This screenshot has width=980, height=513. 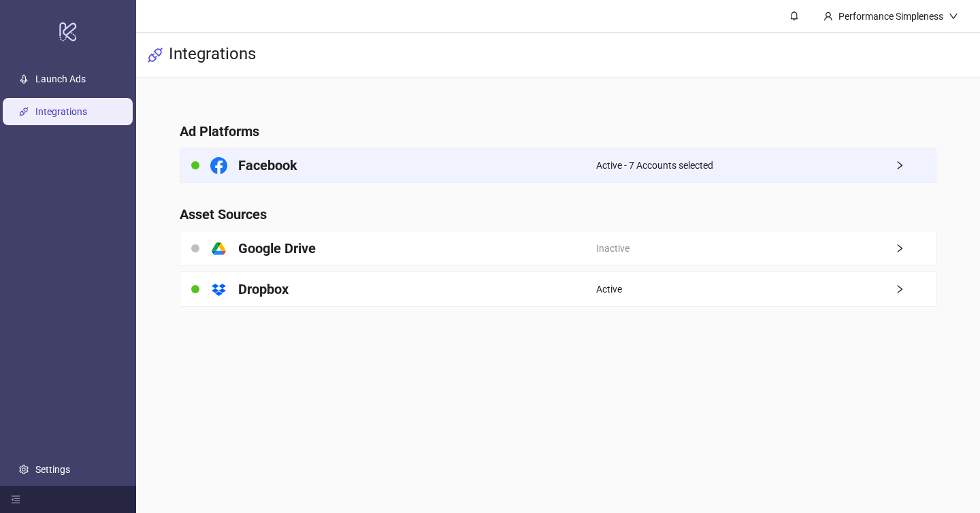 I want to click on span: api, so click(x=155, y=55).